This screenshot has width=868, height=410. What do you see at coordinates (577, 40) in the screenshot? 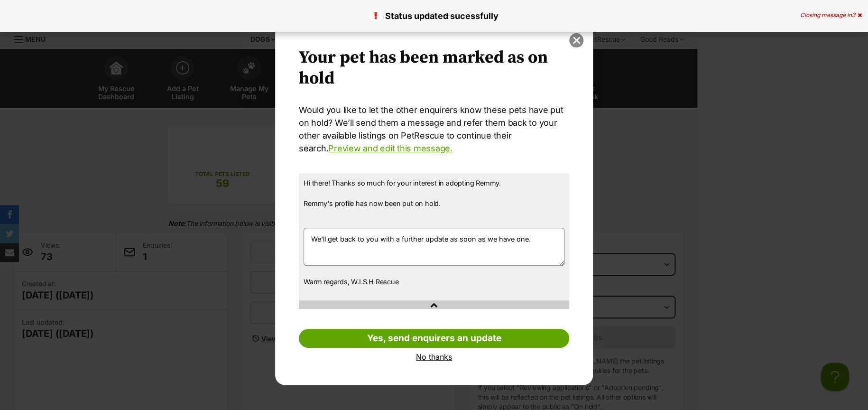
I see `button: close` at bounding box center [577, 40].